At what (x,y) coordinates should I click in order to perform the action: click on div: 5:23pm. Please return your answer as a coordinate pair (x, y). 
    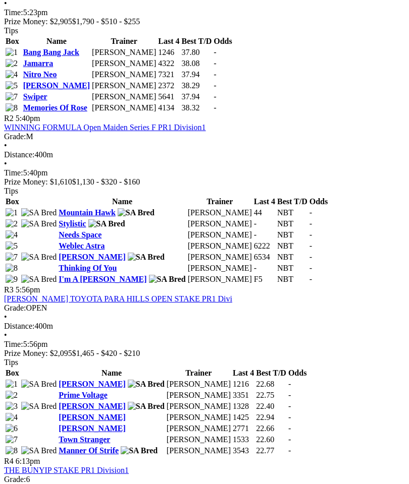
    Looking at the image, I should click on (204, 13).